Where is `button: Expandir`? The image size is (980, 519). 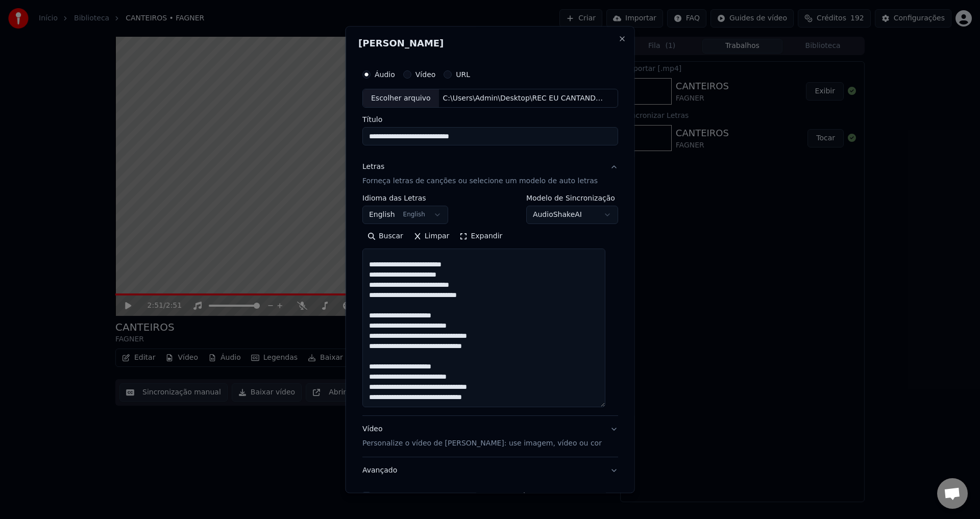
button: Expandir is located at coordinates (481, 237).